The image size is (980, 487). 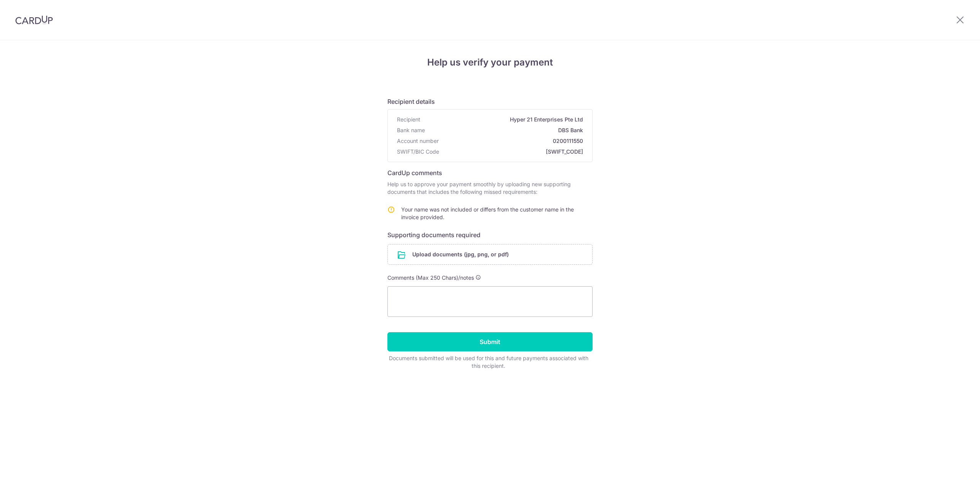 What do you see at coordinates (490, 188) in the screenshot?
I see `p: Help us to approve your payment smoothly by uploading new supporting documents that includes the ...` at bounding box center [490, 188].